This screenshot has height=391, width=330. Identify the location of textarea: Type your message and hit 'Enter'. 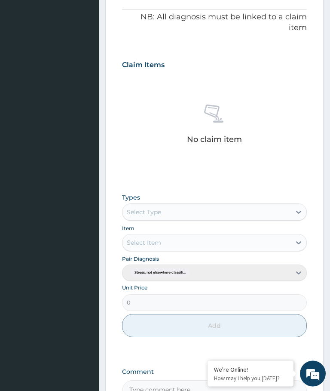
(84, 250).